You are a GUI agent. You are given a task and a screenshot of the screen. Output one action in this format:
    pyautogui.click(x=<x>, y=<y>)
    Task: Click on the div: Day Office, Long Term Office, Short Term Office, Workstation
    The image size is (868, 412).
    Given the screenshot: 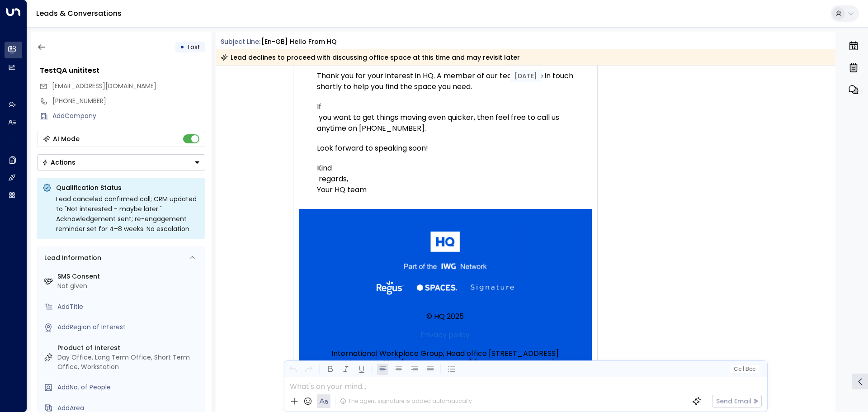 What is the action you would take?
    pyautogui.click(x=129, y=362)
    